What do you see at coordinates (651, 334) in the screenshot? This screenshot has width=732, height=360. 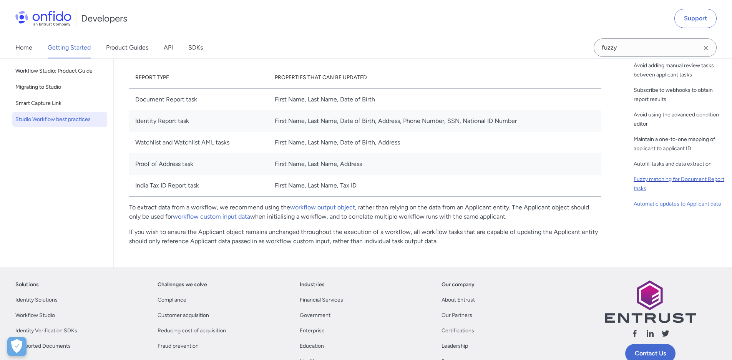 I see `svg: Follow us linkedin` at bounding box center [651, 334].